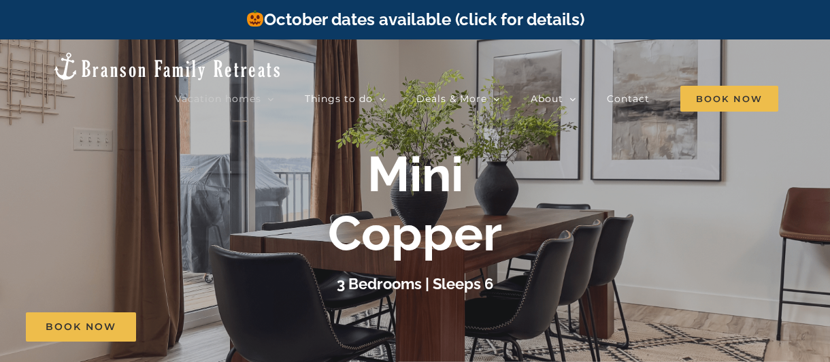 The height and width of the screenshot is (362, 830). Describe the element at coordinates (553, 99) in the screenshot. I see `a: About` at that location.